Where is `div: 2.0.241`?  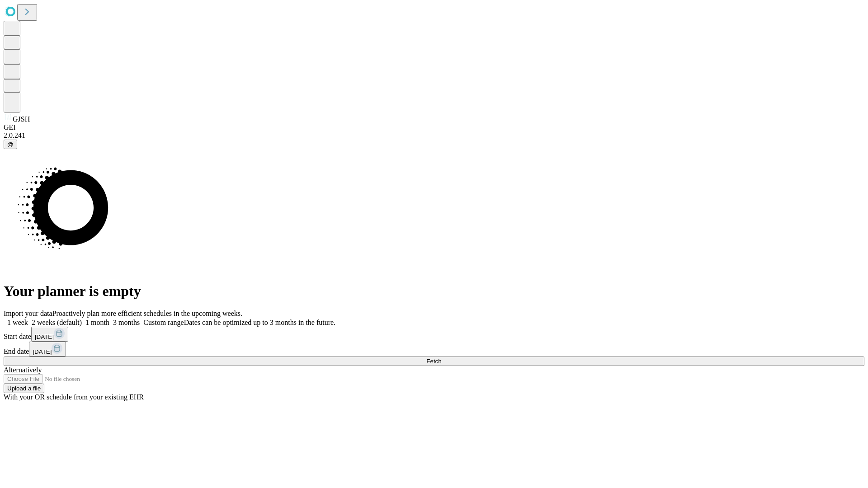 div: 2.0.241 is located at coordinates (434, 136).